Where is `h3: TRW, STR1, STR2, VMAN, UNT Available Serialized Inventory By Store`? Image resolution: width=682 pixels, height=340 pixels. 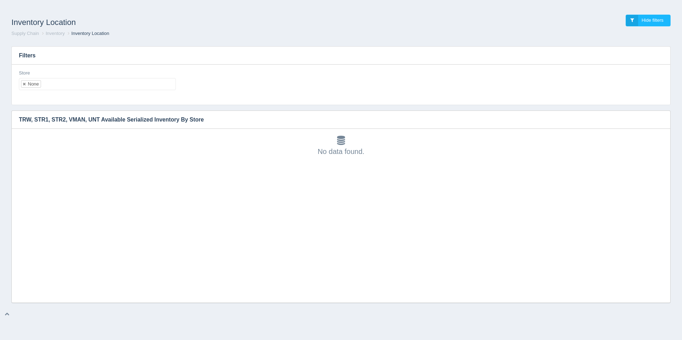 h3: TRW, STR1, STR2, VMAN, UNT Available Serialized Inventory By Store is located at coordinates (336, 120).